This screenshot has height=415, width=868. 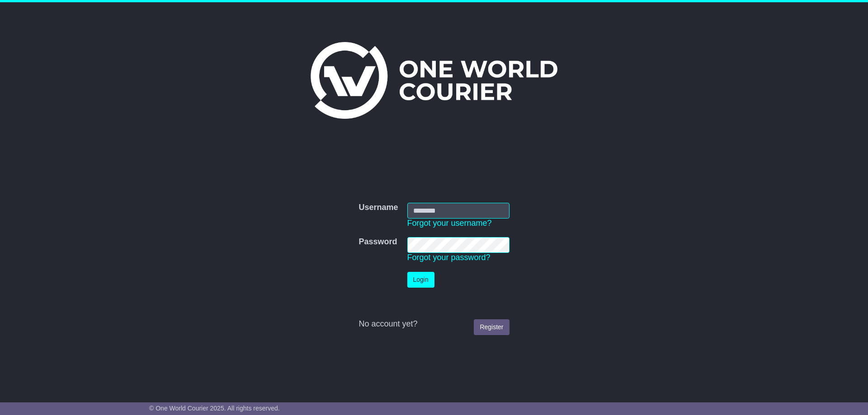 What do you see at coordinates (378, 242) in the screenshot?
I see `label: Password` at bounding box center [378, 242].